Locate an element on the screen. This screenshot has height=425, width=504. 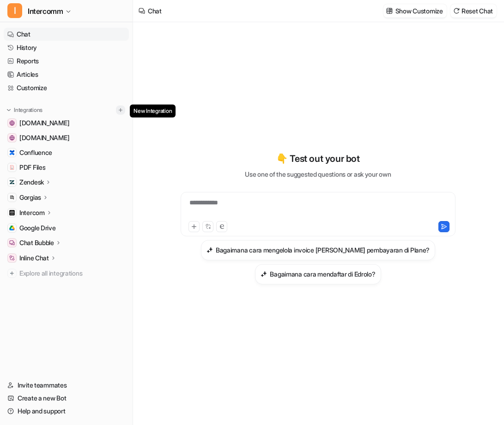
div: Chat is located at coordinates (155, 11).